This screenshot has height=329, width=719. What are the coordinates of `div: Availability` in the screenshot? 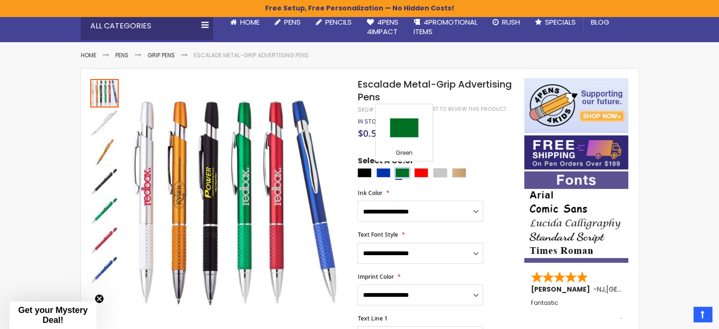 It's located at (370, 122).